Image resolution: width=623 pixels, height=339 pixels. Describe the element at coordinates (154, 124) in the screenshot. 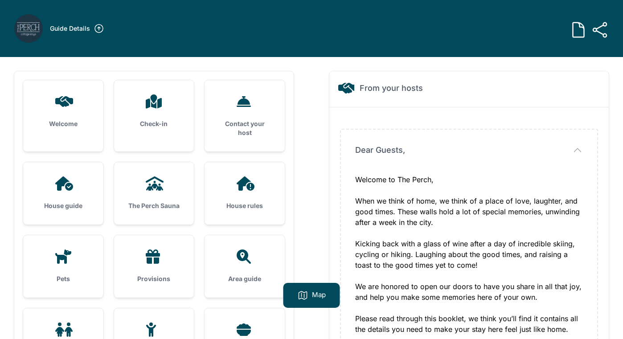

I see `h3: Check-in` at that location.